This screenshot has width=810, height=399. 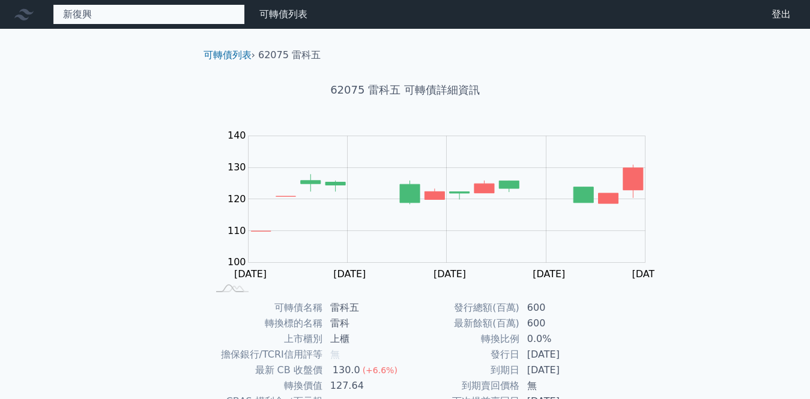 I want to click on td: 上市櫃別, so click(x=265, y=339).